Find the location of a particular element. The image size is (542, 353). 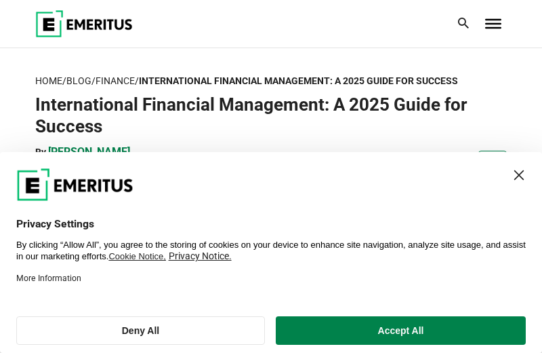

button: Toggle Menu is located at coordinates (494, 24).